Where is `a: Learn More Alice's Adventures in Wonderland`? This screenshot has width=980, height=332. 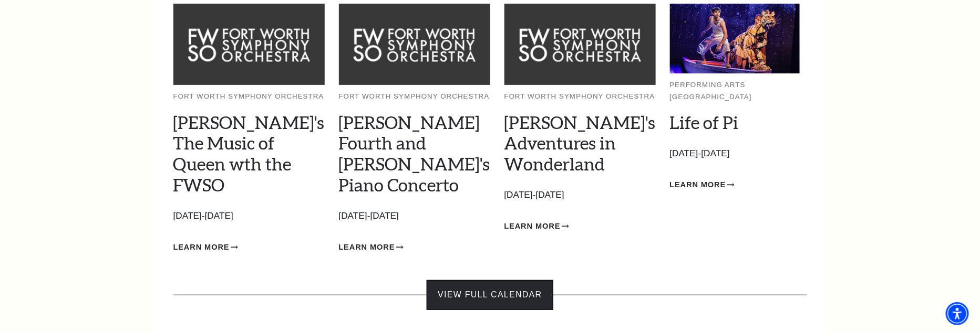 a: Learn More Alice's Adventures in Wonderland is located at coordinates (536, 227).